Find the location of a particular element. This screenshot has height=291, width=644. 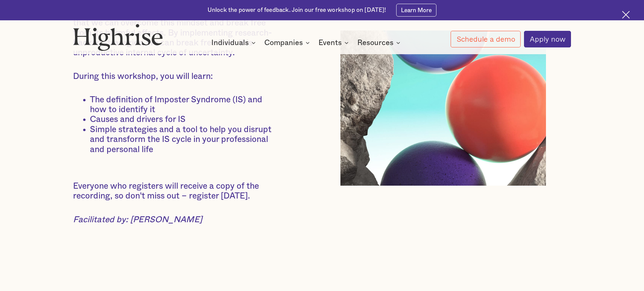

li: Simple strategies and a tool to help you disrupt and transform the IS cycle in your professional ... is located at coordinates (185, 139).